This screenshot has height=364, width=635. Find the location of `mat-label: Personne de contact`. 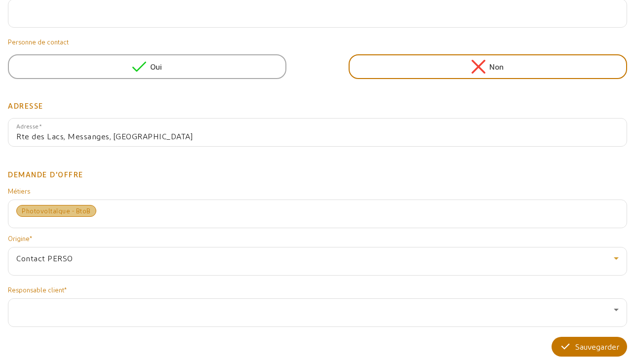

mat-label: Personne de contact is located at coordinates (318, 42).